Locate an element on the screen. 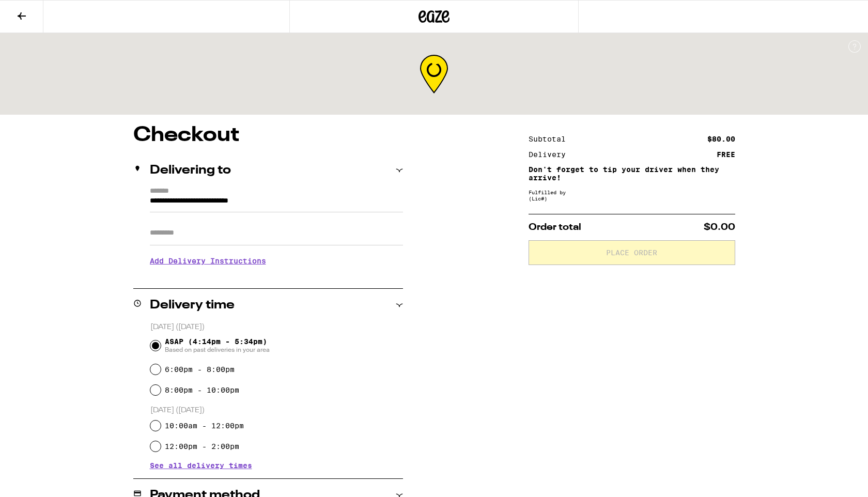  div: Fulfilled by (Lic# ) is located at coordinates (632, 195).